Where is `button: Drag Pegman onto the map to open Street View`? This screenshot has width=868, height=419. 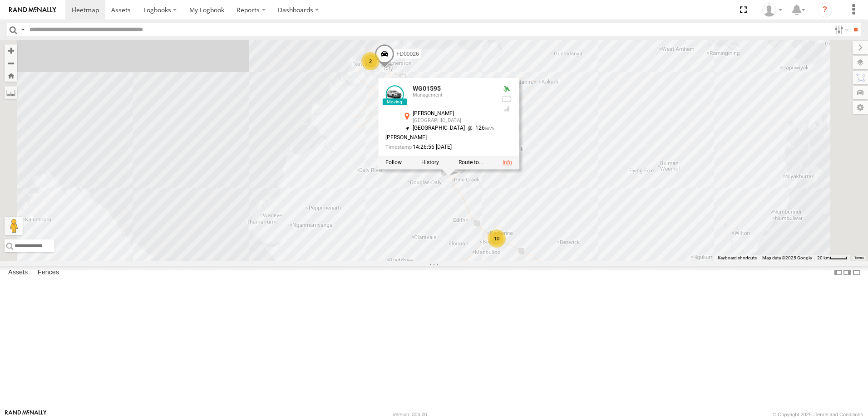 button: Drag Pegman onto the map to open Street View is located at coordinates (13, 226).